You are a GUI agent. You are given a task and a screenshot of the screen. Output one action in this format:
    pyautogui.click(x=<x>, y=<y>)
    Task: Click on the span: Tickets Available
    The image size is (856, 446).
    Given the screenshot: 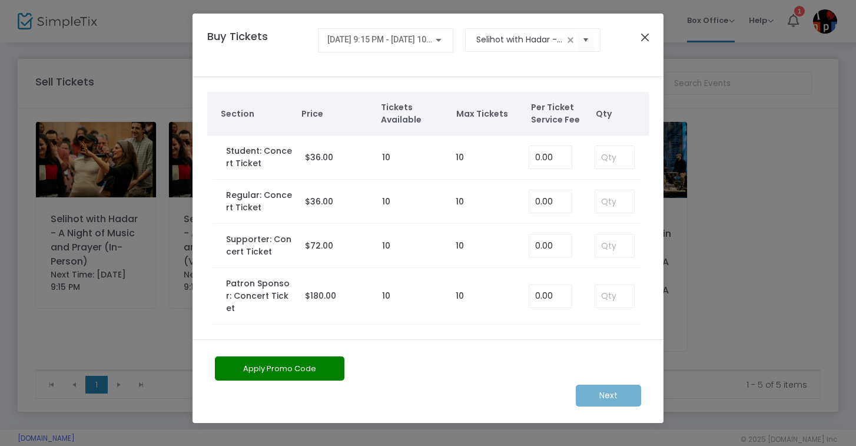 What is the action you would take?
    pyautogui.click(x=413, y=114)
    